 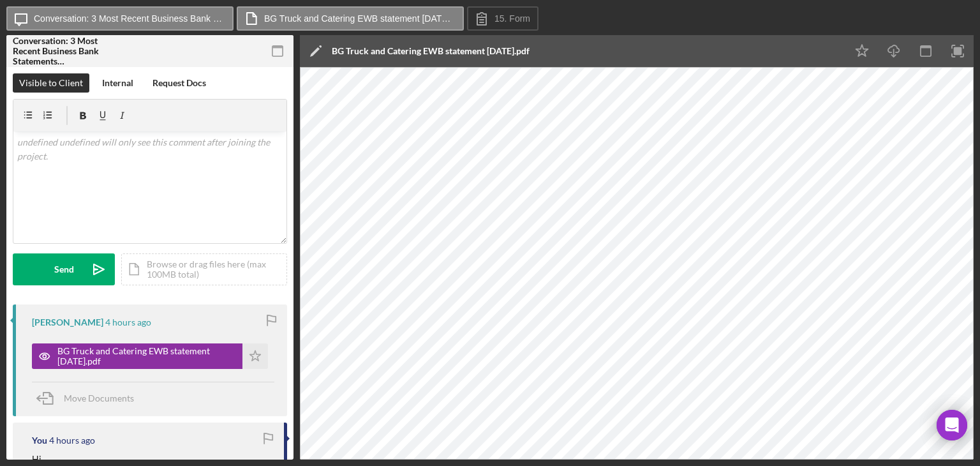 I want to click on div: You, so click(x=40, y=440).